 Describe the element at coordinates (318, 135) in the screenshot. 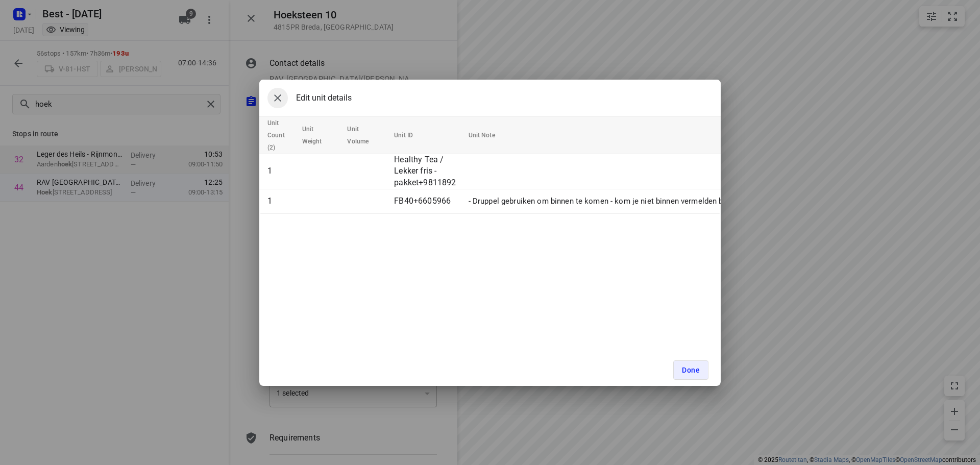

I see `span: Unit Weight` at that location.